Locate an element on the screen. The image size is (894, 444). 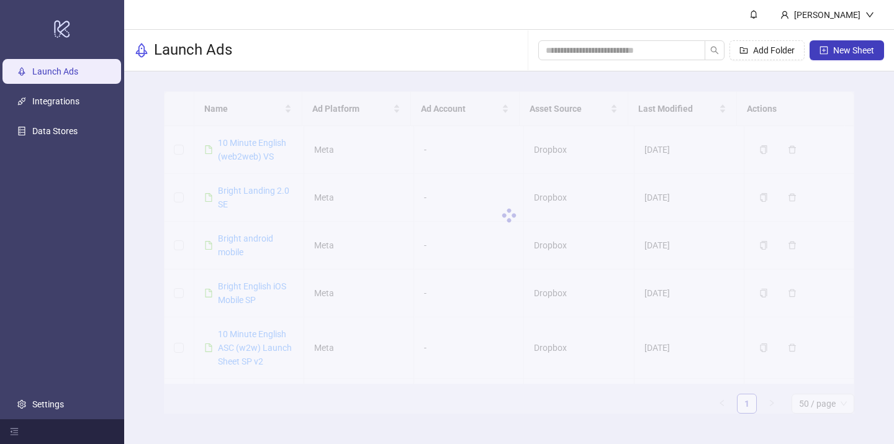
span: menu-fold is located at coordinates (14, 431).